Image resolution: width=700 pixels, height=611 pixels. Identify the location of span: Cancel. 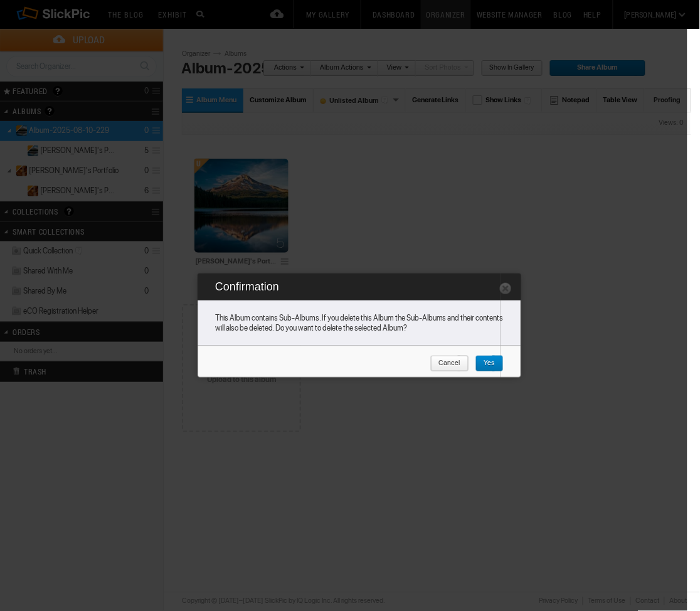
(445, 364).